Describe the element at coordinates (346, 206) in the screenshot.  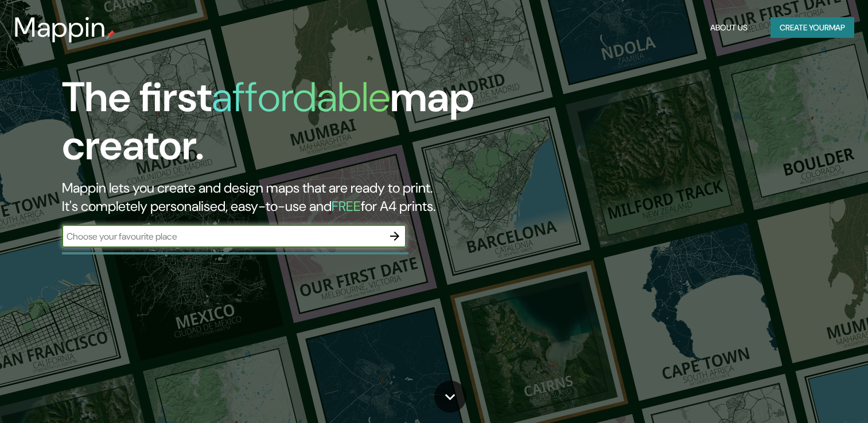
I see `h5: FREE` at that location.